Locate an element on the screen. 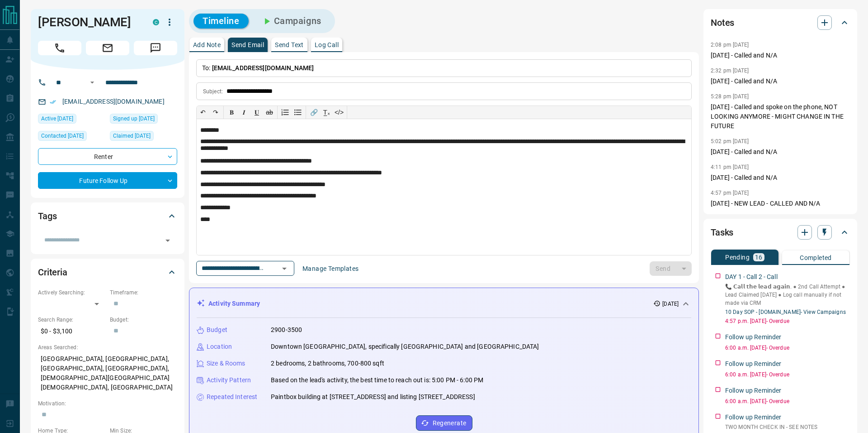 This screenshot has height=433, width=868. p: Subject: is located at coordinates (213, 92).